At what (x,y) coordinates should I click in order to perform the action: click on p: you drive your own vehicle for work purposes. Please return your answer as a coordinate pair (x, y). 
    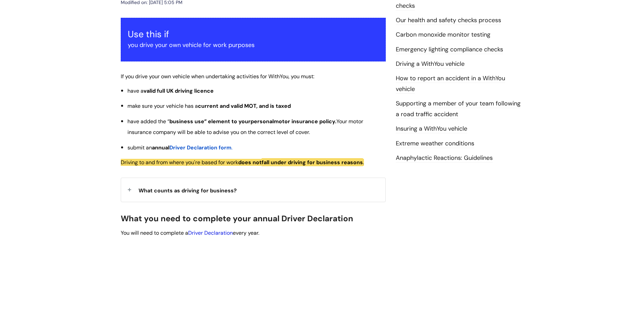
    Looking at the image, I should click on (253, 45).